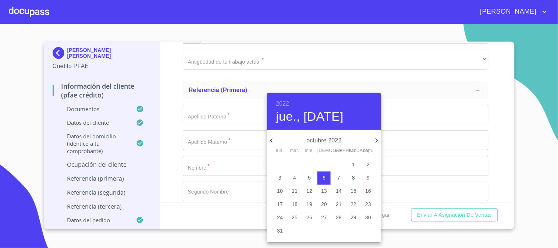 The image size is (558, 248). I want to click on span: lun., so click(280, 151).